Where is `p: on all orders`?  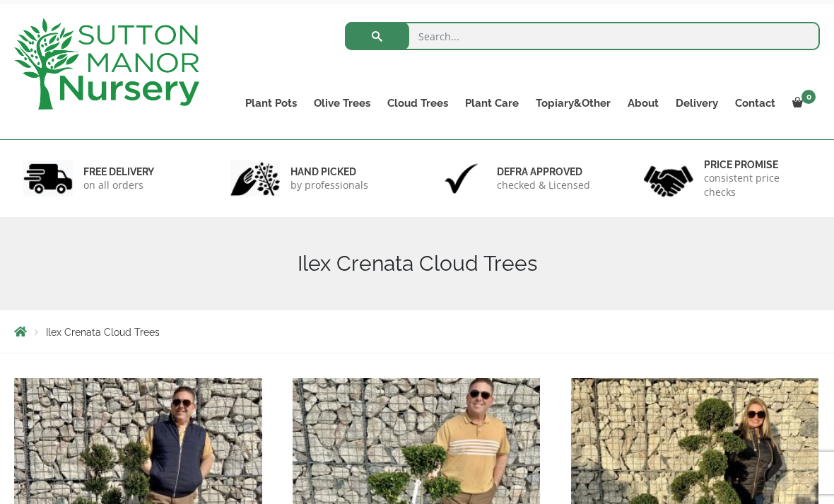
p: on all orders is located at coordinates (119, 185).